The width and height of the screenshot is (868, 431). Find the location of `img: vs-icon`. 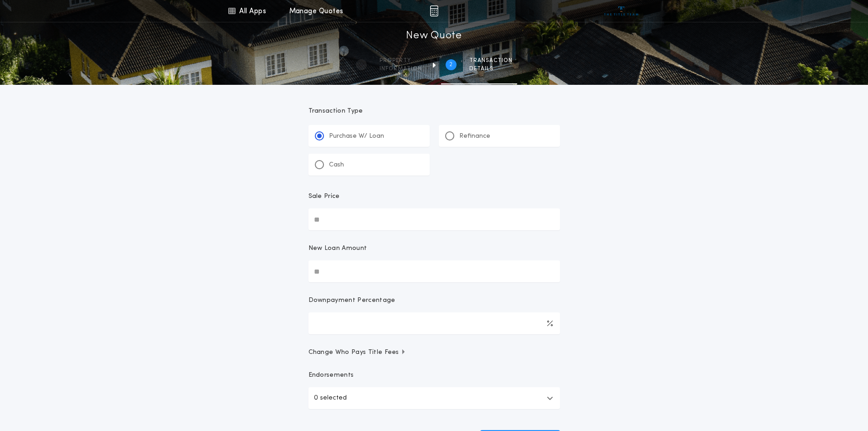

img: vs-icon is located at coordinates (621, 11).